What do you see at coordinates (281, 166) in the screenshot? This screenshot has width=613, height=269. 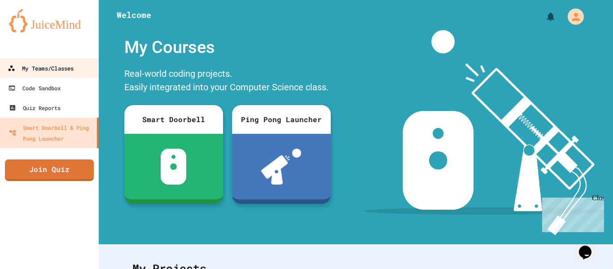 I see `img: ppl-with-ball.png` at bounding box center [281, 166].